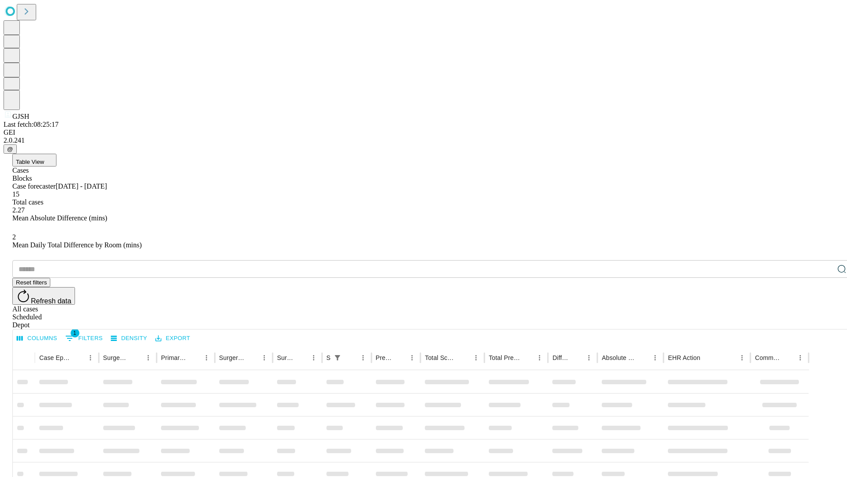  I want to click on div: Difference, so click(561, 357).